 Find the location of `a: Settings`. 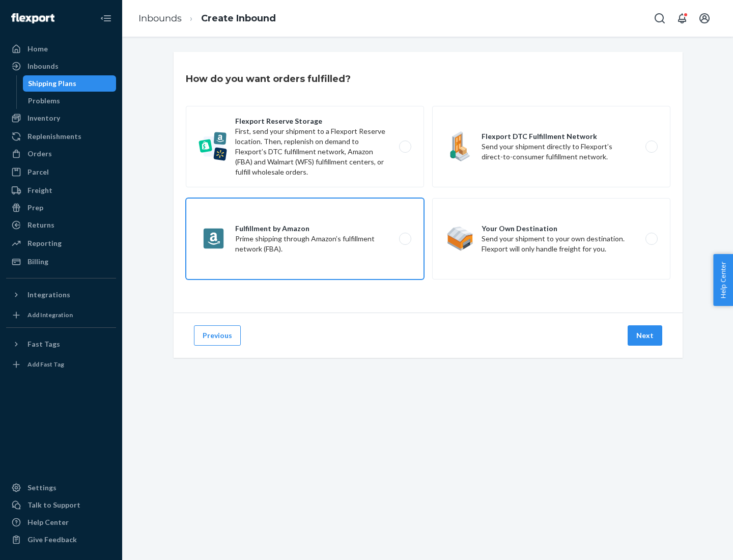

a: Settings is located at coordinates (61, 487).